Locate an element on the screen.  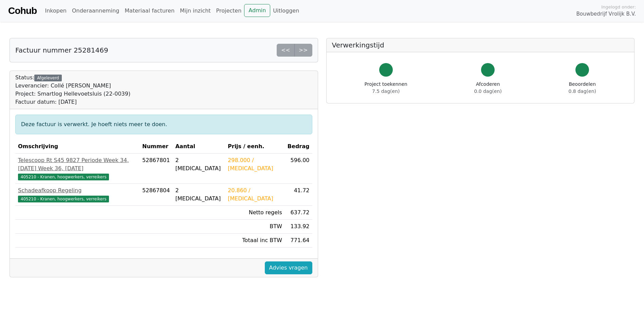
td: 133.92 is located at coordinates (298, 226).